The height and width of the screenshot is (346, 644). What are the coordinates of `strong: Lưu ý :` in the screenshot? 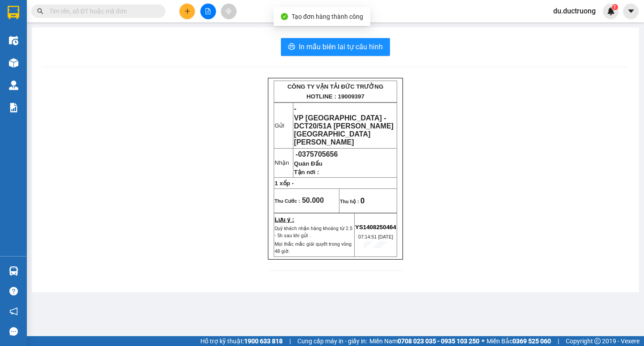 It's located at (284, 219).